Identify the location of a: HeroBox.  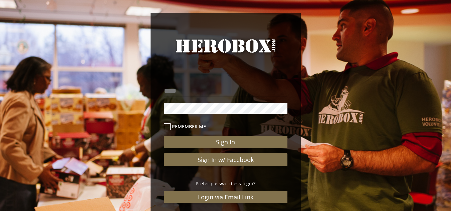
(226, 52).